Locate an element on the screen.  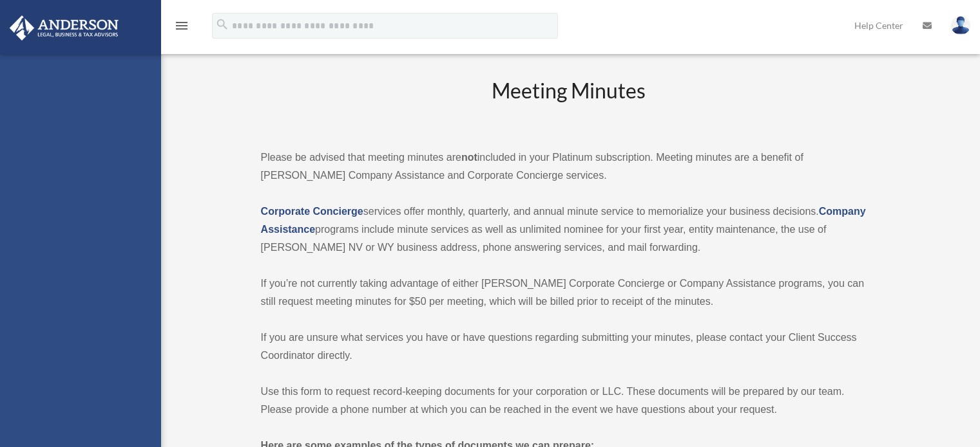
i: menu is located at coordinates (181, 25).